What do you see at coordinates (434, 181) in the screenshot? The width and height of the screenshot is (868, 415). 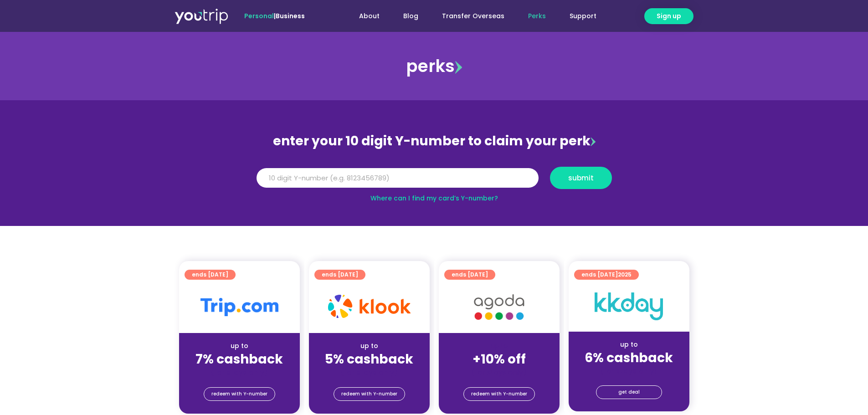 I see `form: Y Number` at bounding box center [434, 181].